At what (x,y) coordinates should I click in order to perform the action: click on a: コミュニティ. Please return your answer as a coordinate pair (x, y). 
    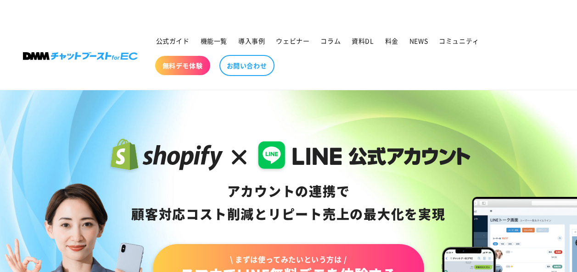
    Looking at the image, I should click on (459, 41).